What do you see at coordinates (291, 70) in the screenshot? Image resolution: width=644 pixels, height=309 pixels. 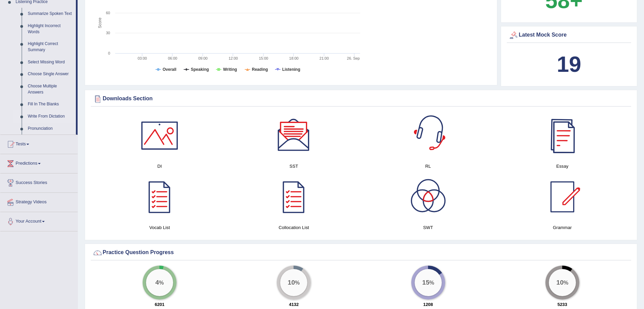 I see `tspan: Listening` at bounding box center [291, 70].